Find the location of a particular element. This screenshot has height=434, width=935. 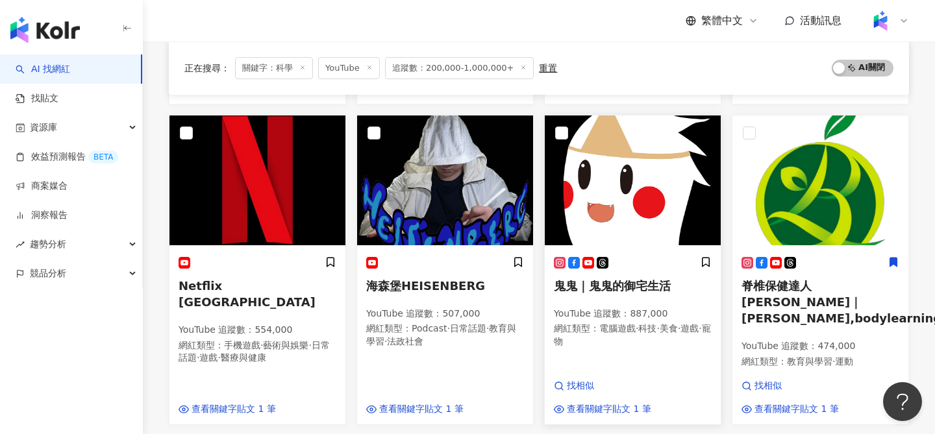

p: YouTube 追蹤數 ： 474,000 is located at coordinates (820, 347).